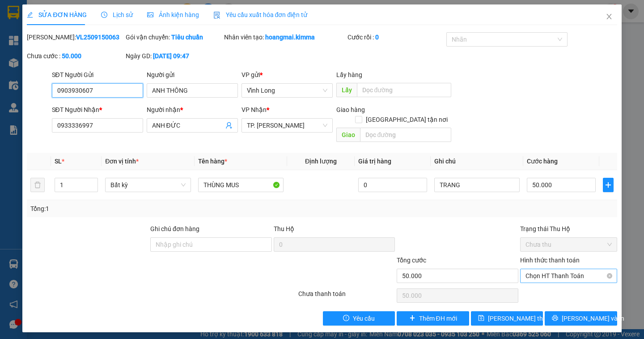  I want to click on span: printer, so click(555, 318).